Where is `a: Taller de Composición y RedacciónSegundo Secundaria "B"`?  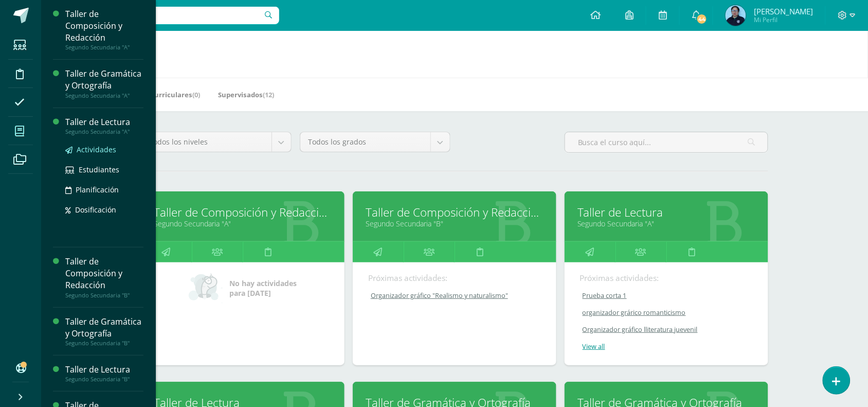 a: Taller de Composición y RedacciónSegundo Secundaria "B" is located at coordinates (105, 277).